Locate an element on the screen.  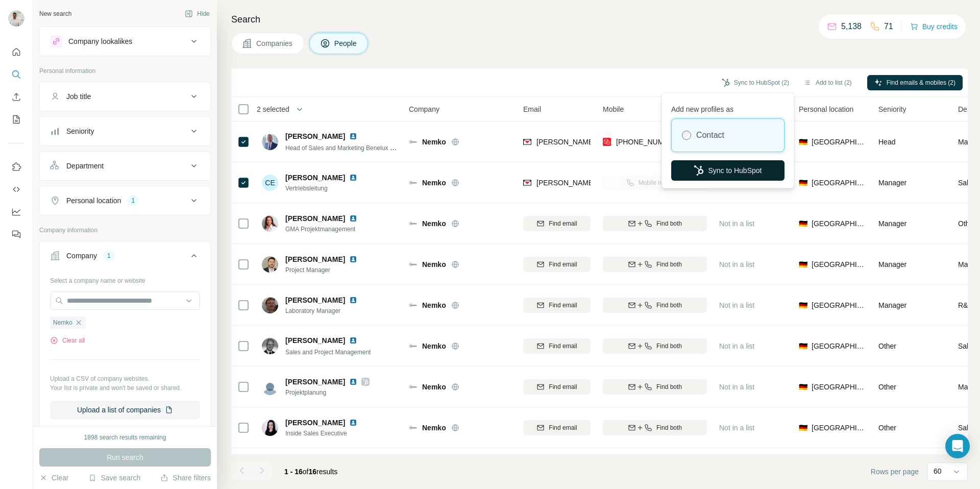
div: Seniority is located at coordinates (80, 131).